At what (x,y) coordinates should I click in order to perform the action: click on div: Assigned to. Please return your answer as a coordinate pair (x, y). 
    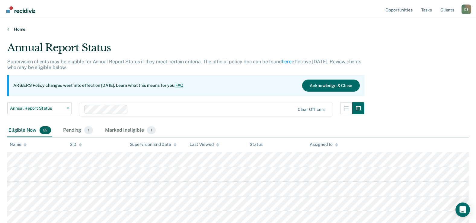
    Looking at the image, I should click on (324, 145).